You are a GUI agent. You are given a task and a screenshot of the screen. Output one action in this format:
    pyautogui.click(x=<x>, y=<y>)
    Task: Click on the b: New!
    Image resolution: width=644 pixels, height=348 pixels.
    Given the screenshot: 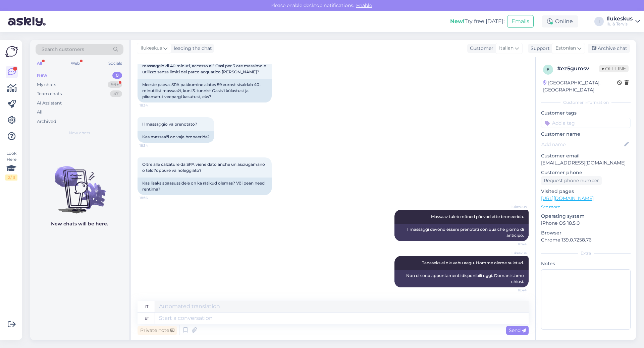 What is the action you would take?
    pyautogui.click(x=457, y=21)
    